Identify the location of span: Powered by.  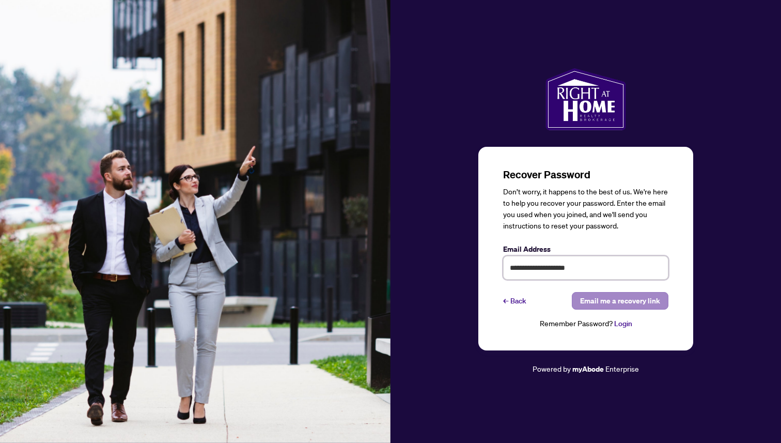
(551, 368).